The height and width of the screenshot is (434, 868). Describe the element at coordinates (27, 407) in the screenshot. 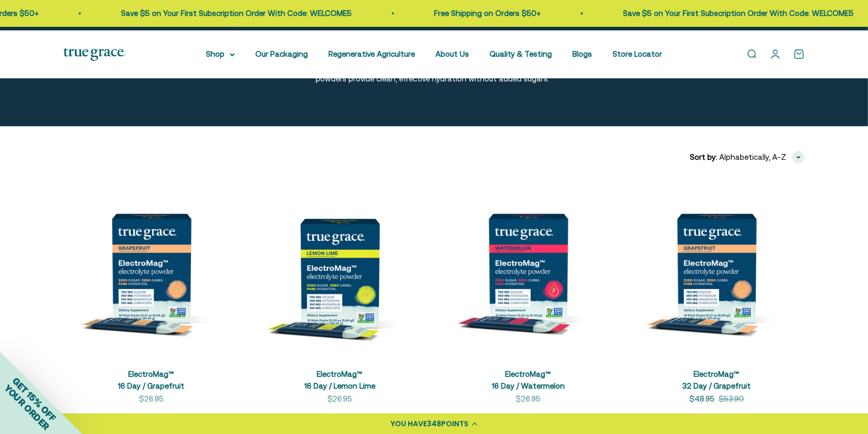

I see `span: YOUR ORDER` at that location.